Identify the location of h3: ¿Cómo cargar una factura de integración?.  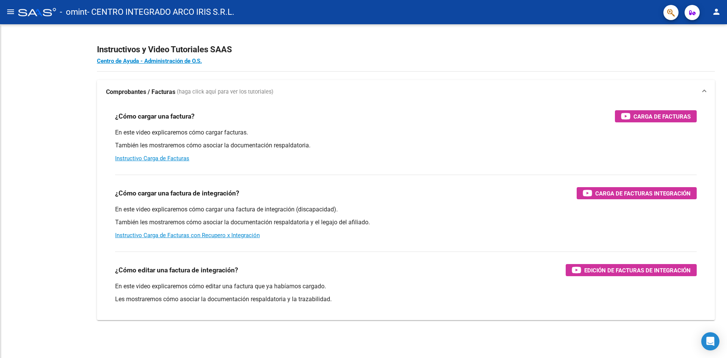
(177, 193).